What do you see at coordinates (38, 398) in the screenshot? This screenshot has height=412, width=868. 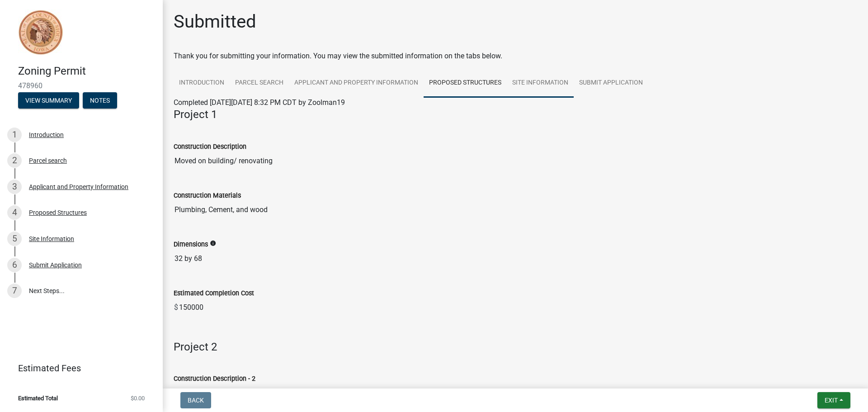 I see `span: Estimated Total` at bounding box center [38, 398].